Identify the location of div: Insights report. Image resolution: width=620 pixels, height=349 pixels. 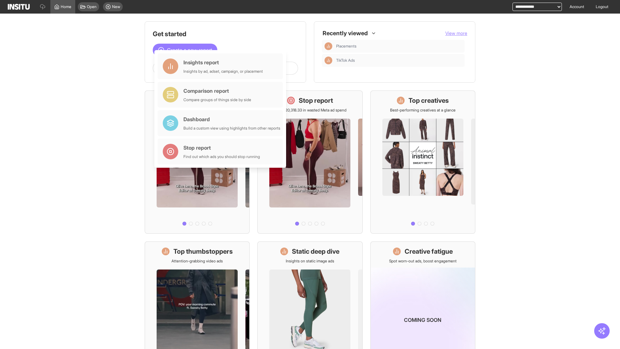
(223, 62).